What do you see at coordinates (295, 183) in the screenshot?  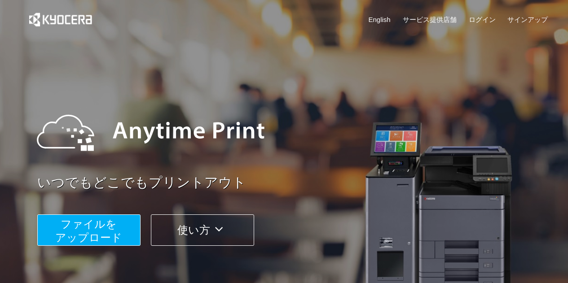 I see `a: いつでもどこでもプリントアウト` at bounding box center [295, 183].